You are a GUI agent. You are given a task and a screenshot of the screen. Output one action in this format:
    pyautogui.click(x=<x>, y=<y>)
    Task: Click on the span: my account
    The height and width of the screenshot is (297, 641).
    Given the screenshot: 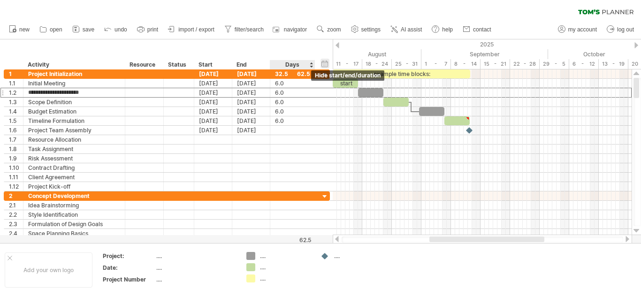 What is the action you would take?
    pyautogui.click(x=582, y=30)
    